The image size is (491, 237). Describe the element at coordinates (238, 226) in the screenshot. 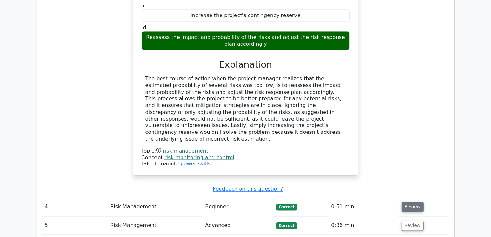

I see `td: Advanced` at that location.